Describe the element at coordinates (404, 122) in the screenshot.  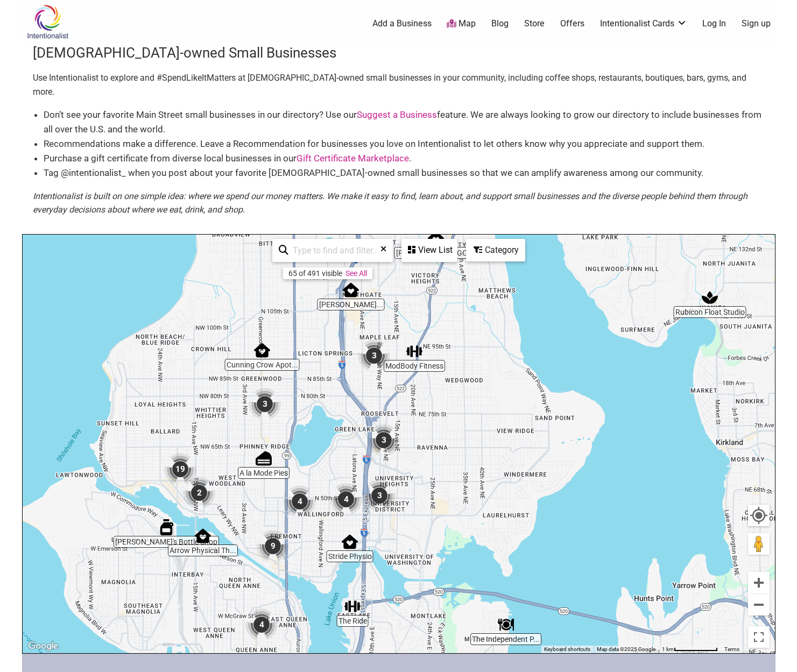
I see `li: Don’t see your favorite Main Street small businesses in our directory? Use our feature. We are al...` at that location.